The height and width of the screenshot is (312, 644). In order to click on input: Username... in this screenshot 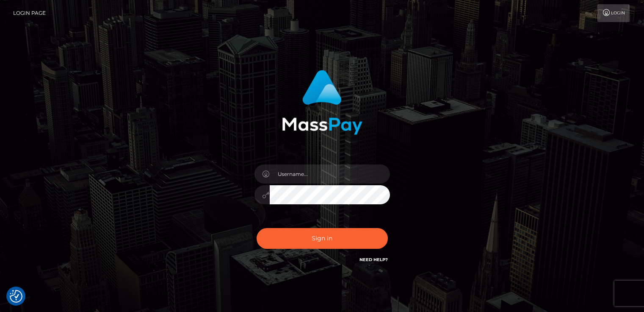, I will do `click(330, 174)`.